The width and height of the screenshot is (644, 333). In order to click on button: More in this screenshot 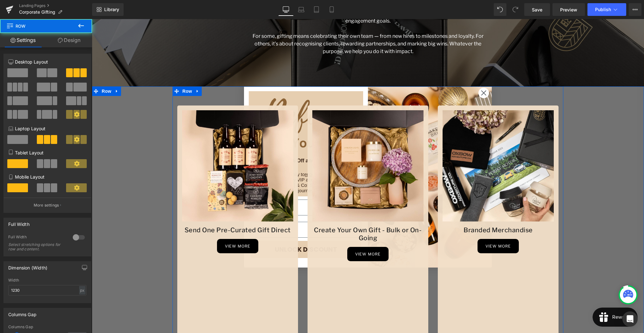, I will do `click(635, 10)`.